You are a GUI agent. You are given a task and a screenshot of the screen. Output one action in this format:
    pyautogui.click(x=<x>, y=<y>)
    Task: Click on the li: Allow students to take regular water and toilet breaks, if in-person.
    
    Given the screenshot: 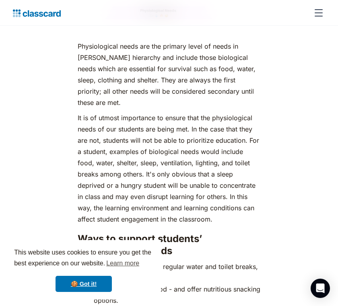 What is the action you would take?
    pyautogui.click(x=177, y=273)
    